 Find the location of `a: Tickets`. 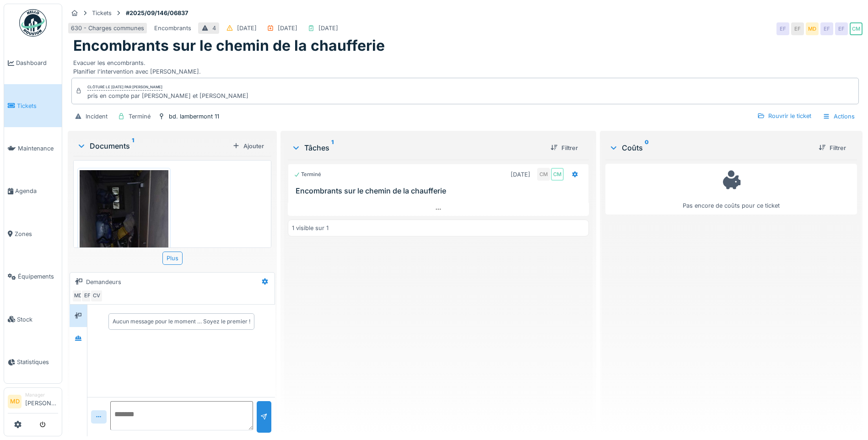

a: Tickets is located at coordinates (33, 106).